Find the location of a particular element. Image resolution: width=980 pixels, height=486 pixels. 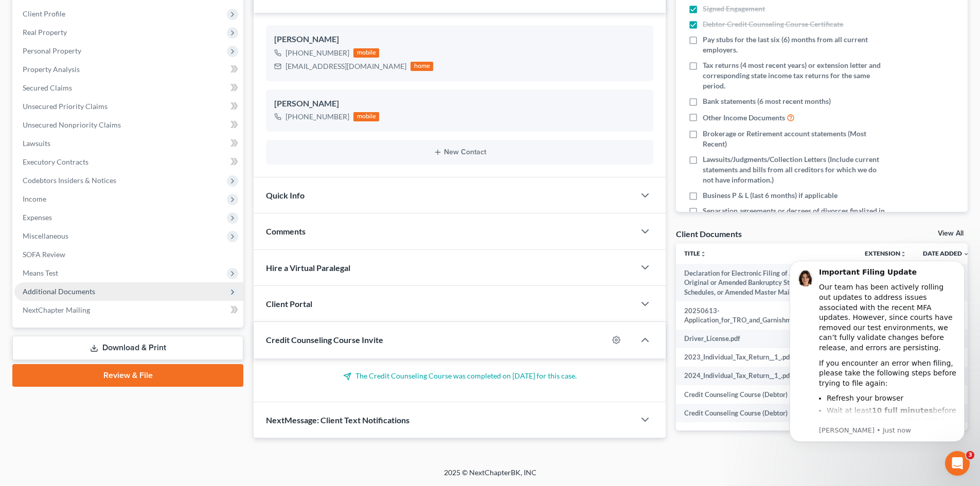

a: Download & Print is located at coordinates (128, 348).